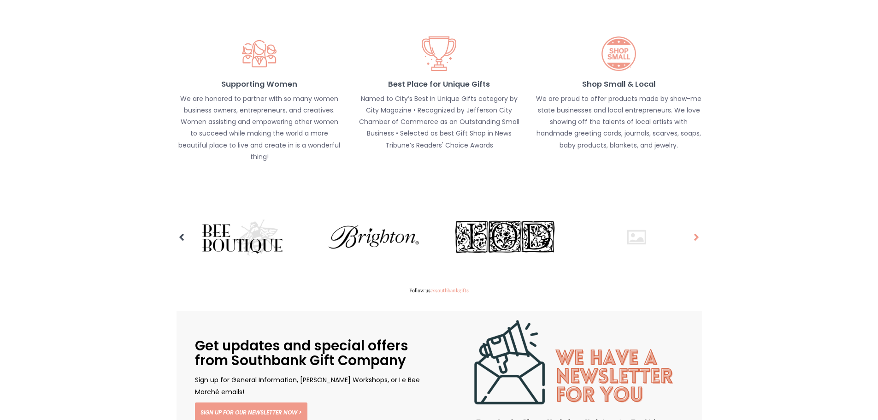 The height and width of the screenshot is (420, 878). I want to click on img: Southbank Gift Company, so click(636, 237).